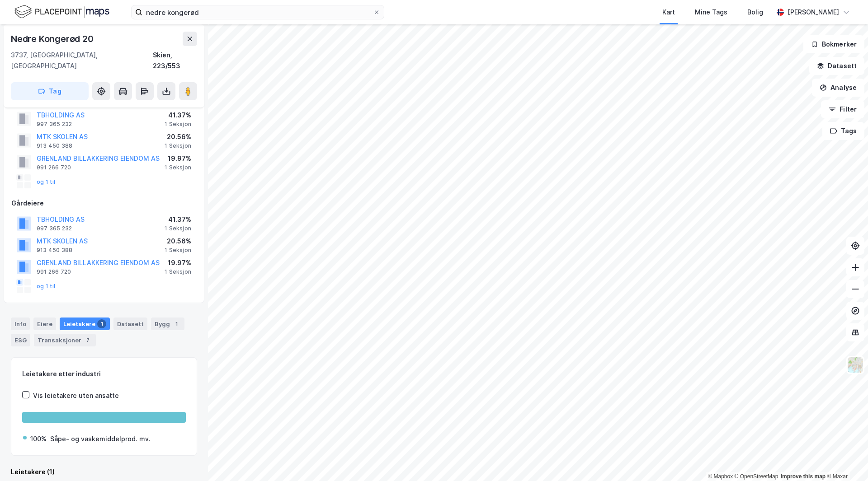  Describe the element at coordinates (803, 476) in the screenshot. I see `a: Improve this map` at that location.